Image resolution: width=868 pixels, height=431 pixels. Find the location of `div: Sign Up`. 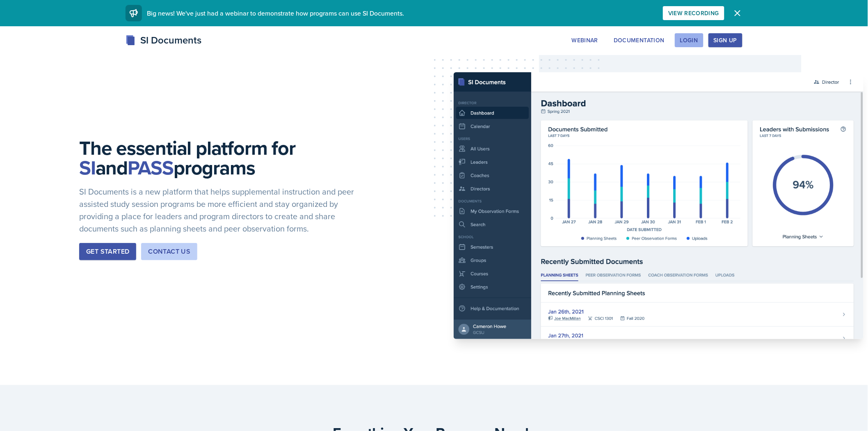

div: Sign Up is located at coordinates (725, 40).